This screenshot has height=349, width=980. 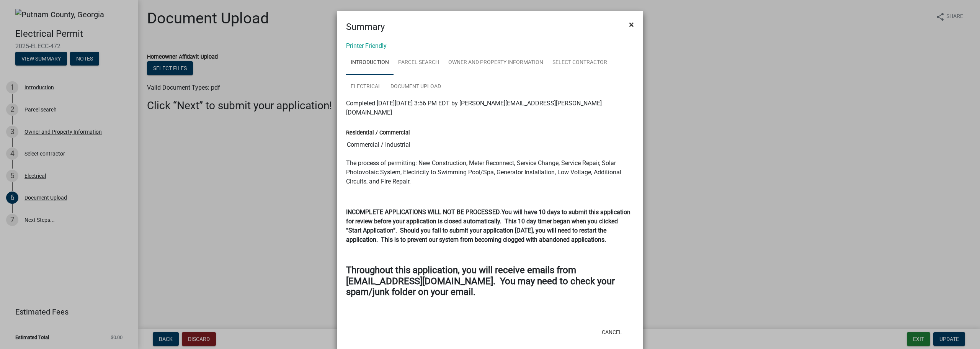 What do you see at coordinates (418, 63) in the screenshot?
I see `a: Parcel search` at bounding box center [418, 63].